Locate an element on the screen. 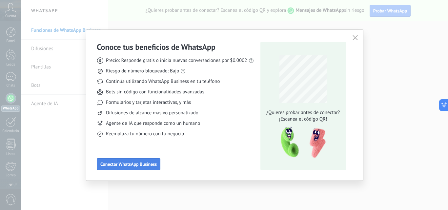  span: Formularios y tarjetas interactivas, y más is located at coordinates (148, 103).